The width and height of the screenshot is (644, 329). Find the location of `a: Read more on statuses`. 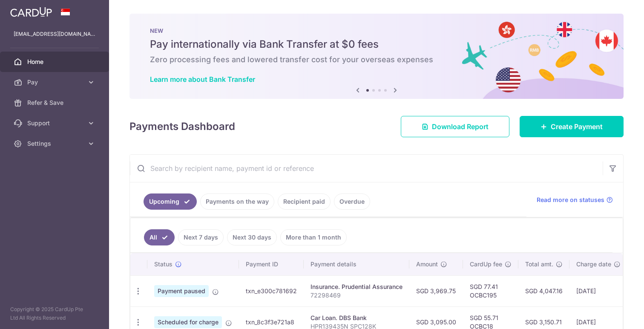

a: Read more on statuses is located at coordinates (575, 200).